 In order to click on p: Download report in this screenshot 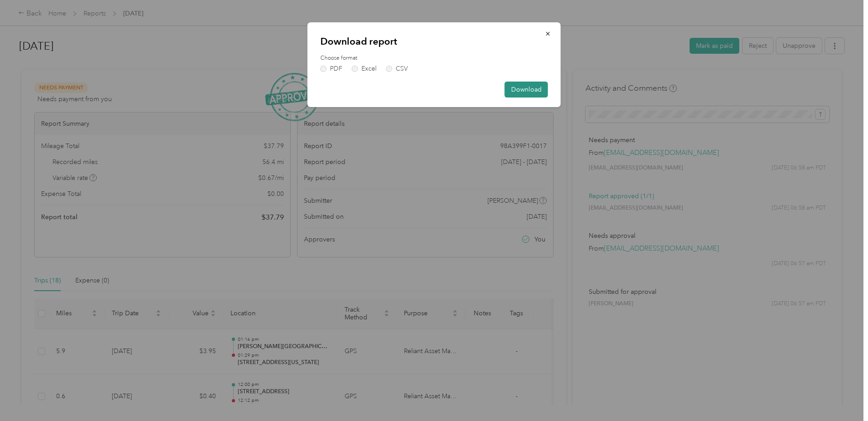, I will do `click(434, 42)`.